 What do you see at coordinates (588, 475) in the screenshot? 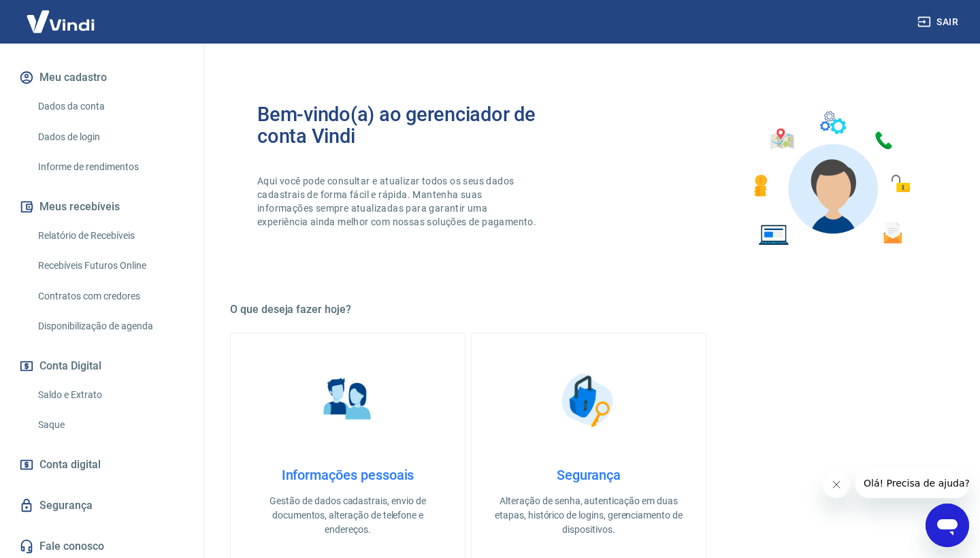
I see `h4: Segurança` at bounding box center [588, 475].